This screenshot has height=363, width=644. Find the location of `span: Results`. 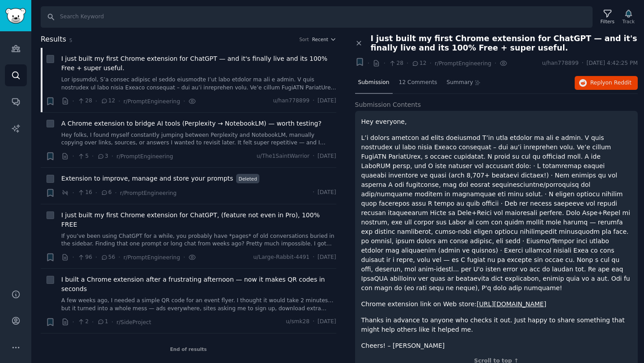

span: Results is located at coordinates (53, 39).